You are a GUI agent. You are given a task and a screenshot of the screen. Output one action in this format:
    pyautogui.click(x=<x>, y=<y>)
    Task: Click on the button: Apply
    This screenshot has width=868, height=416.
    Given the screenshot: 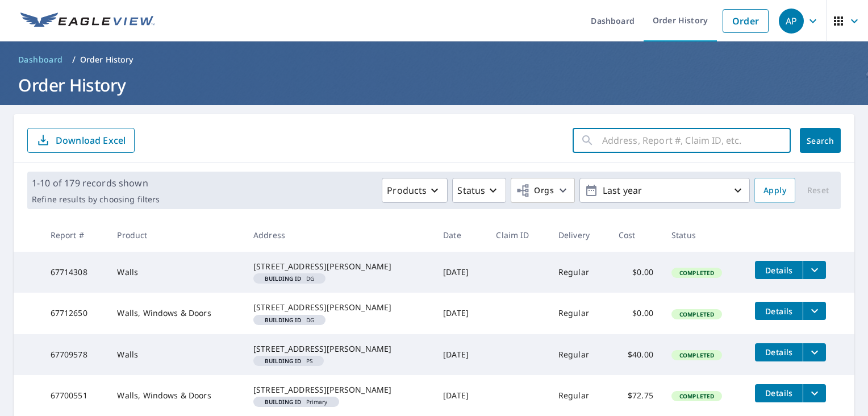 What is the action you would take?
    pyautogui.click(x=775, y=191)
    